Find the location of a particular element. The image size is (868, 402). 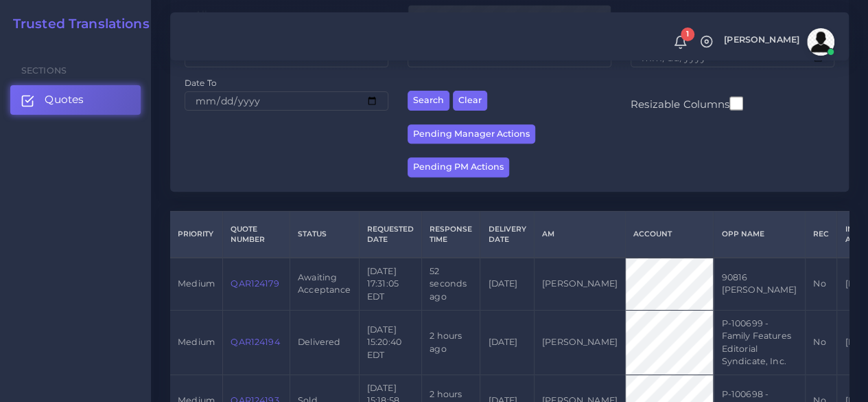

a: QAR124179 is located at coordinates (255, 283).